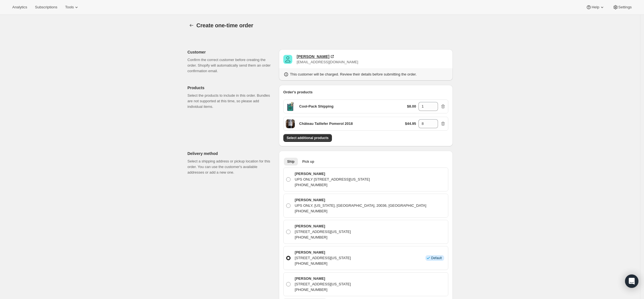 The width and height of the screenshot is (644, 299). I want to click on span: Ship, so click(291, 162).